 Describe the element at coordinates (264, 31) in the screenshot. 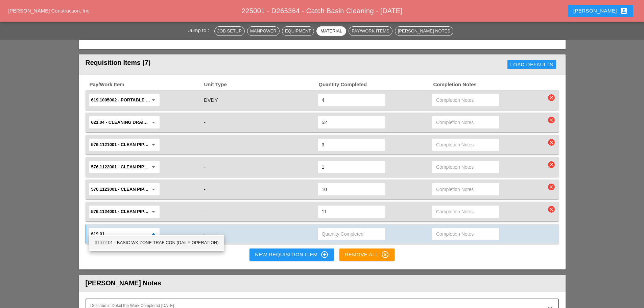

I see `button: Manpower` at that location.